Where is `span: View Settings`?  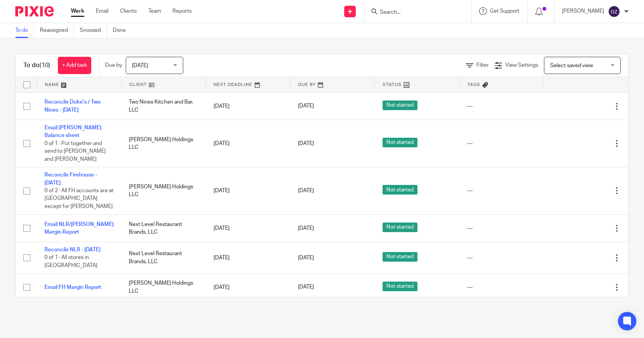 span: View Settings is located at coordinates (522, 65).